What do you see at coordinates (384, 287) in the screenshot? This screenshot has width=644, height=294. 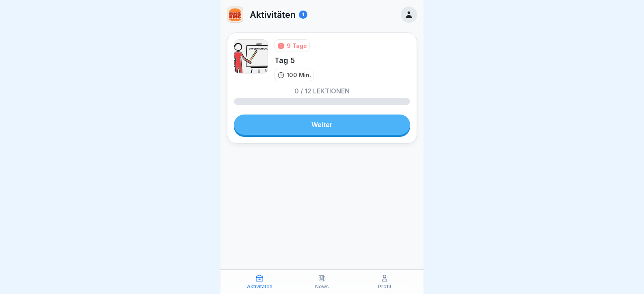 I see `p: Profil` at bounding box center [384, 287].